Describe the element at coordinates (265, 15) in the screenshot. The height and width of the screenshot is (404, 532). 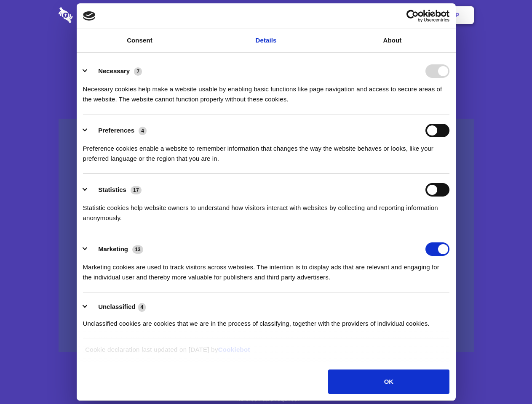
I see `a: Pricing` at that location.